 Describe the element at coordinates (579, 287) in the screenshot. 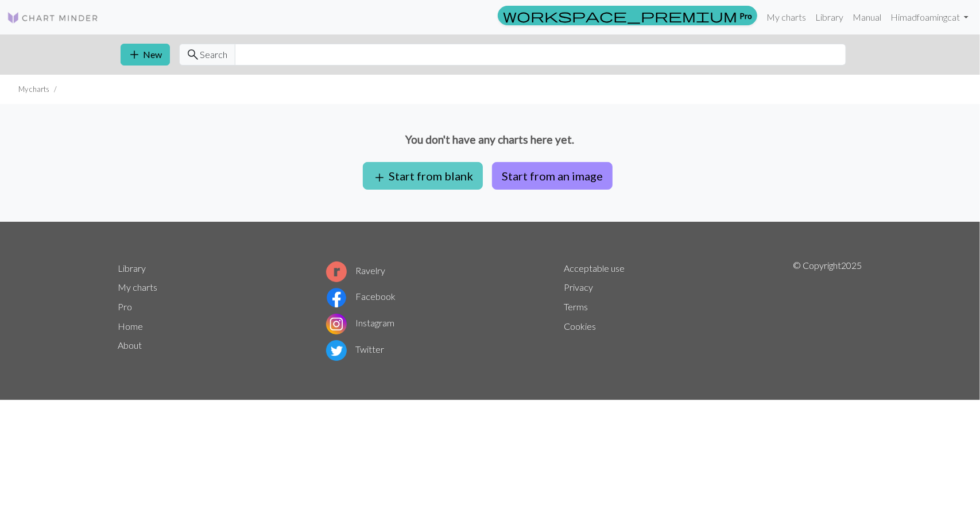

I see `a: Privacy` at that location.